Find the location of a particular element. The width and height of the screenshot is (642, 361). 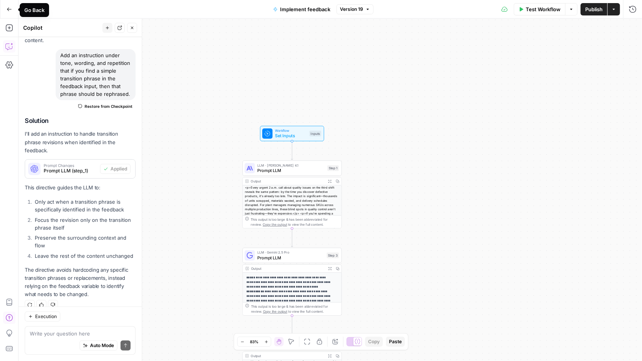

g: Edge from start to step_1 is located at coordinates (292, 150).